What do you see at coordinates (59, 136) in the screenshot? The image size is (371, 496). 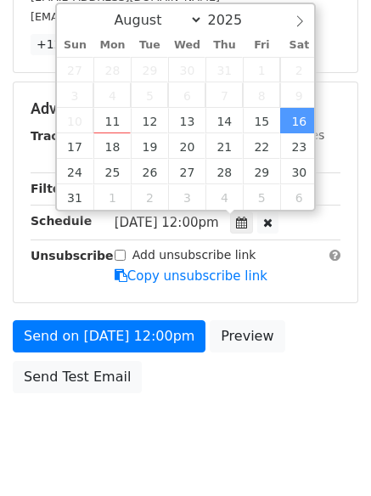 I see `strong: Tracking` at bounding box center [59, 136].